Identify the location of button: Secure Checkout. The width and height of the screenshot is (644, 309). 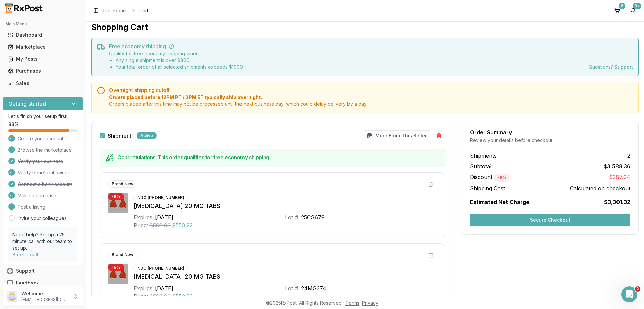
(550, 220).